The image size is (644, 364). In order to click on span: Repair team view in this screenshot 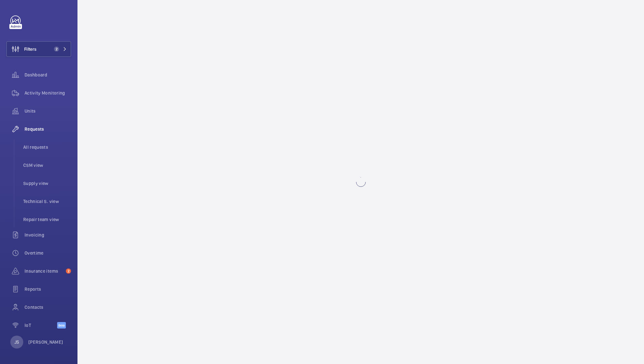, I will do `click(47, 219)`.